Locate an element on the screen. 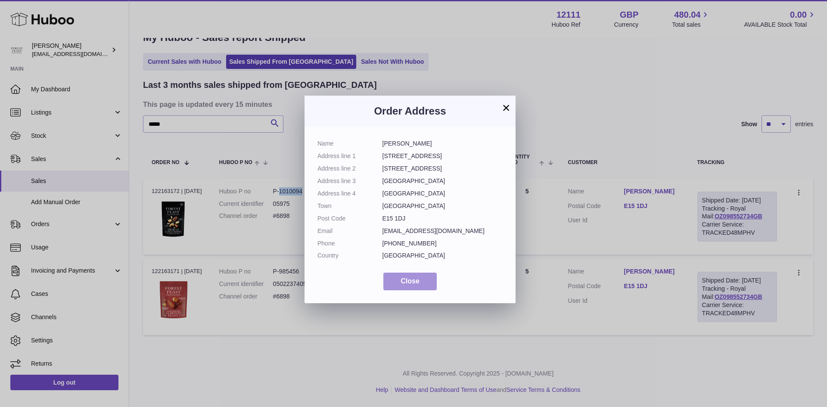  dt: Address line 4 is located at coordinates (350, 193).